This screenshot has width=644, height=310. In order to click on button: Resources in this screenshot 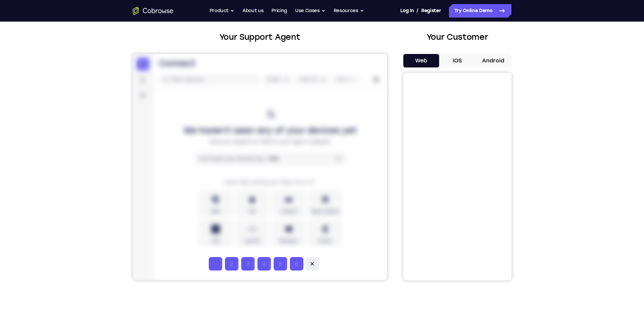, I will do `click(349, 11)`.